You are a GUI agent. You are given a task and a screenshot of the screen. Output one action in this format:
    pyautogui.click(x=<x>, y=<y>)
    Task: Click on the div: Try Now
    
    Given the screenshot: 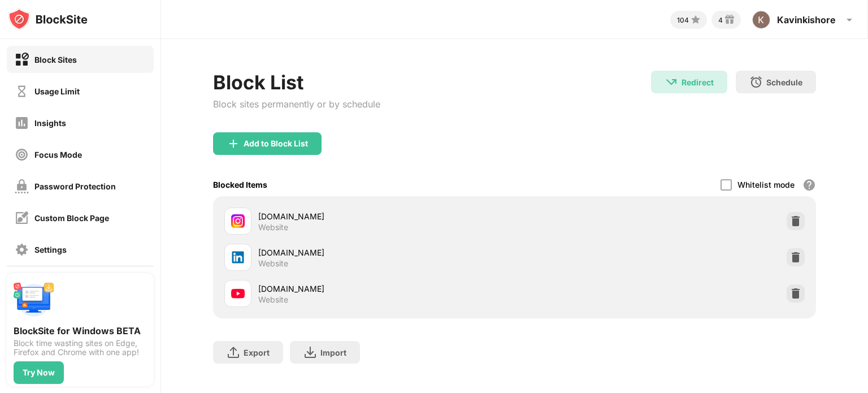 What is the action you would take?
    pyautogui.click(x=38, y=372)
    